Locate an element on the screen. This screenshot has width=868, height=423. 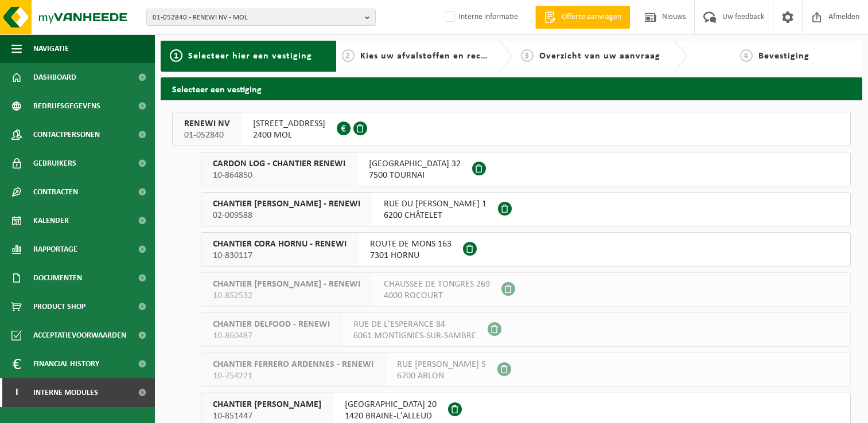
span: 02-009588 is located at coordinates (287, 216).